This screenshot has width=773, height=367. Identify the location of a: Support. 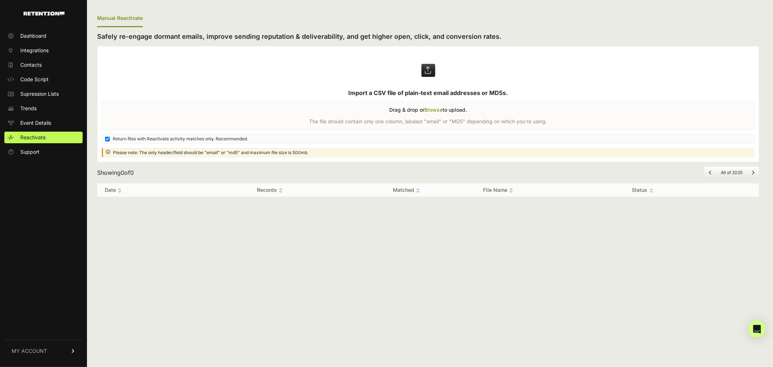
(43, 152).